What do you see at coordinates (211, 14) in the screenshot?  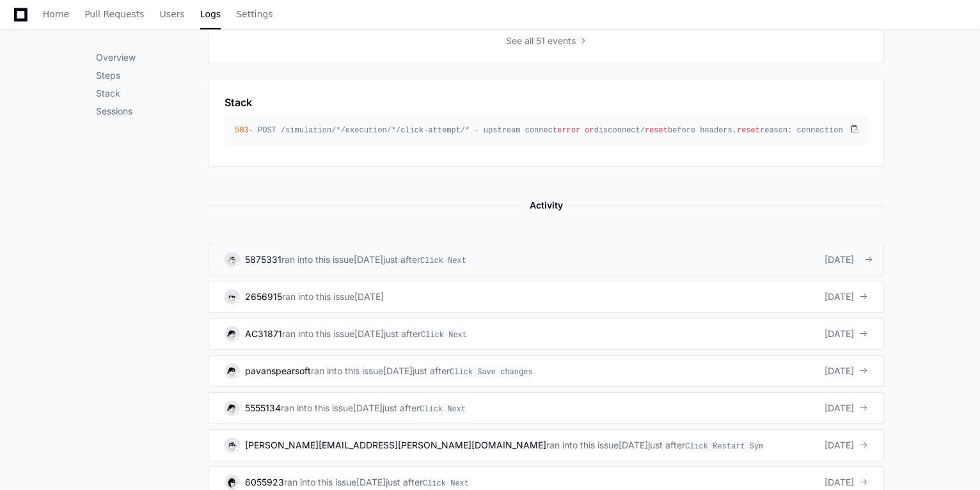 I see `span: Logs` at bounding box center [211, 14].